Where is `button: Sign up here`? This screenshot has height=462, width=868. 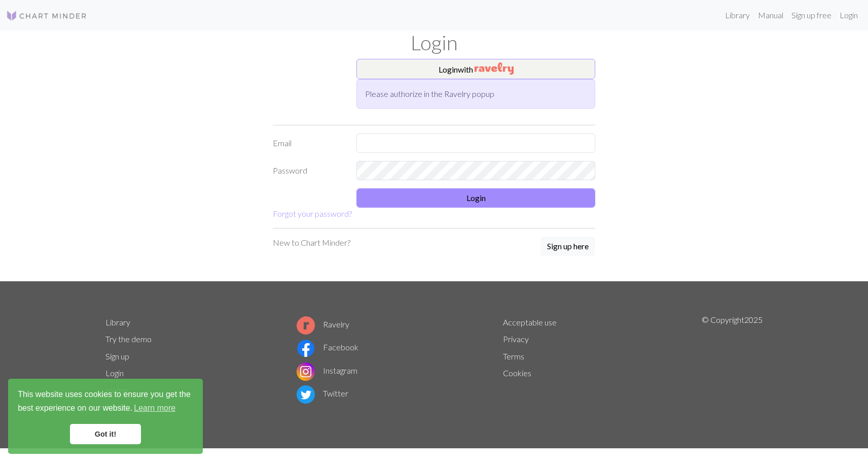
button: Sign up here is located at coordinates (568, 246).